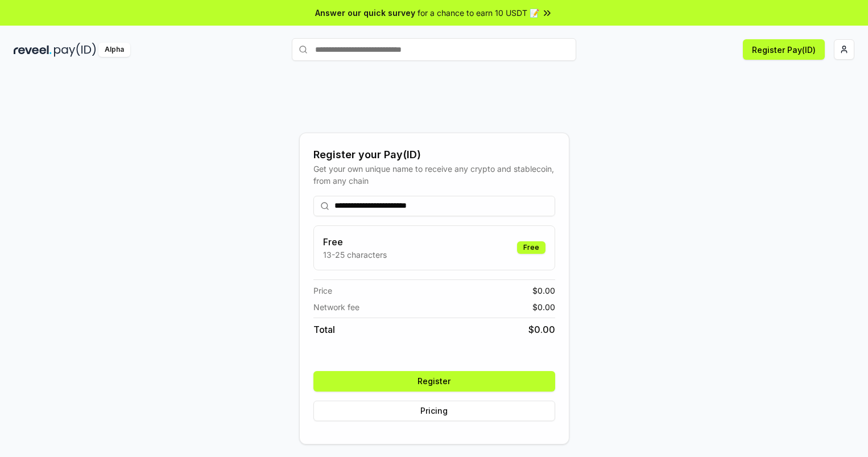 This screenshot has height=457, width=868. What do you see at coordinates (322, 290) in the screenshot?
I see `span: Price` at bounding box center [322, 290].